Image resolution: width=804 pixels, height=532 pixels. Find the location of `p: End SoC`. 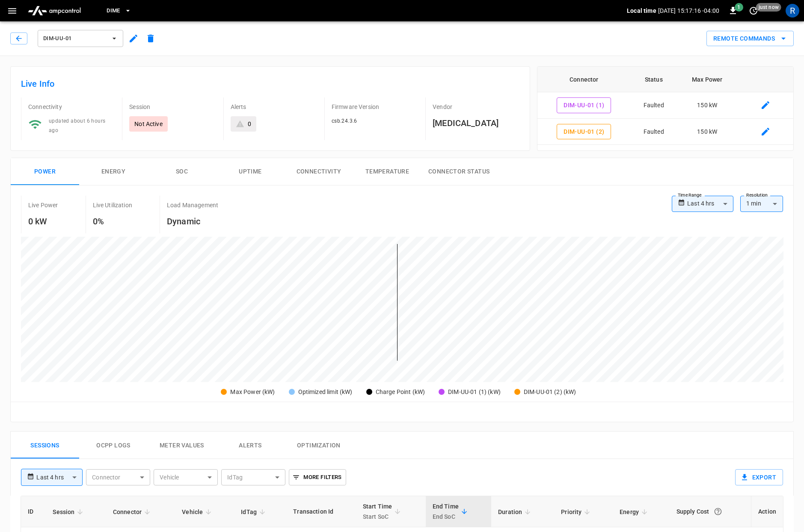

p: End SoC is located at coordinates (445, 517).